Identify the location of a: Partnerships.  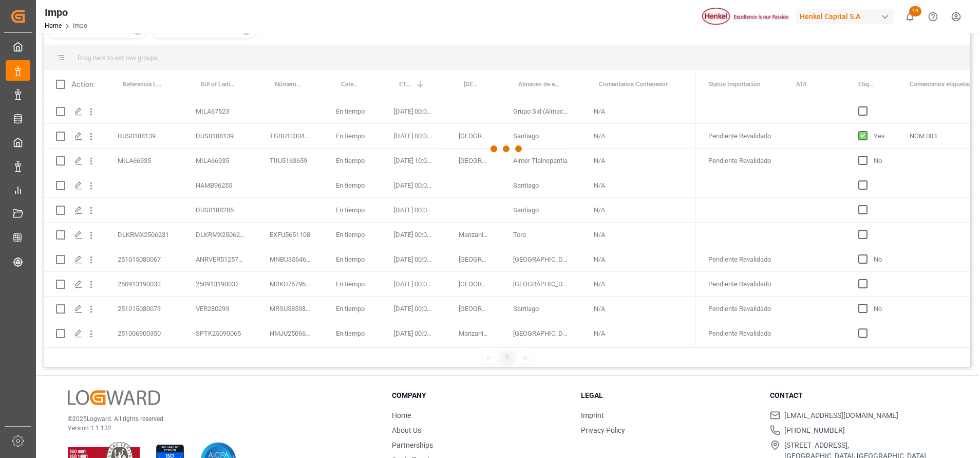
(413, 445).